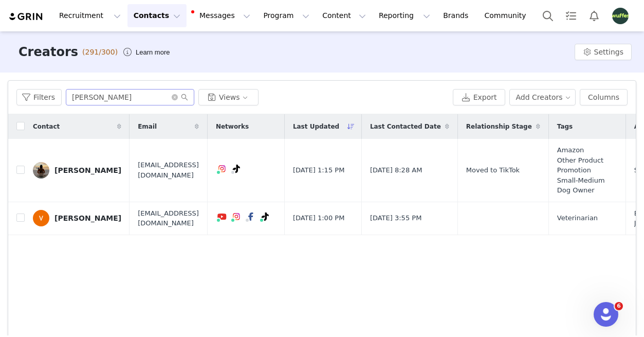 This screenshot has width=644, height=337. Describe the element at coordinates (232, 127) in the screenshot. I see `span: Networks` at that location.